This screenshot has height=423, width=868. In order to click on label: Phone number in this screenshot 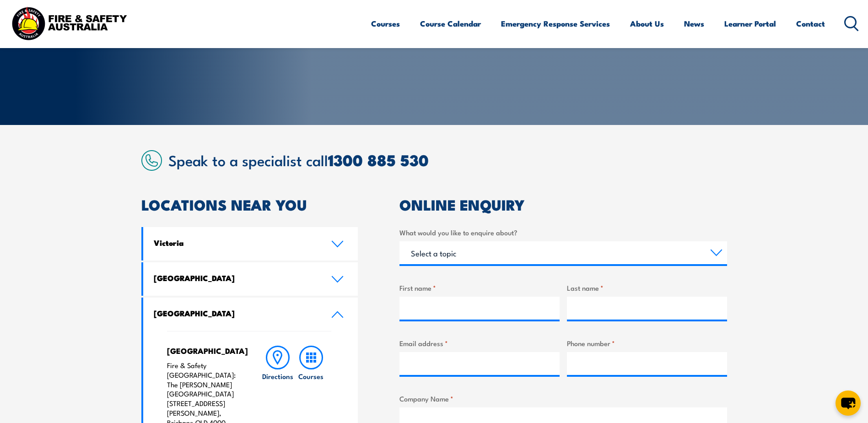, I will do `click(647, 342)`.